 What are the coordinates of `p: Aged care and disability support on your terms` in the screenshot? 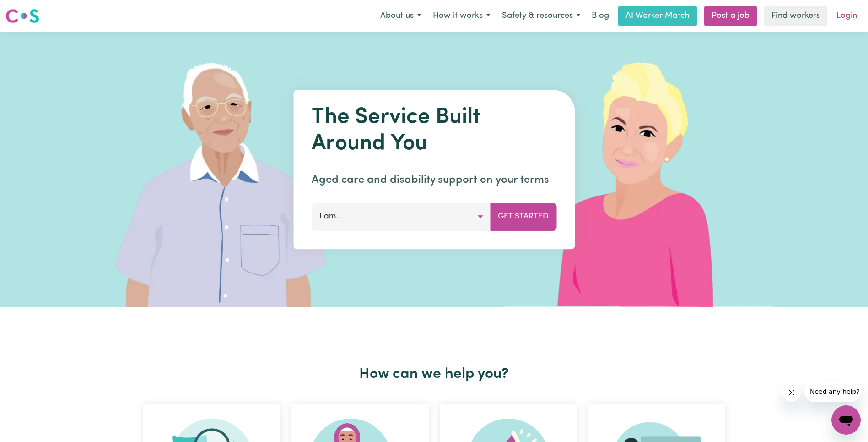 It's located at (434, 180).